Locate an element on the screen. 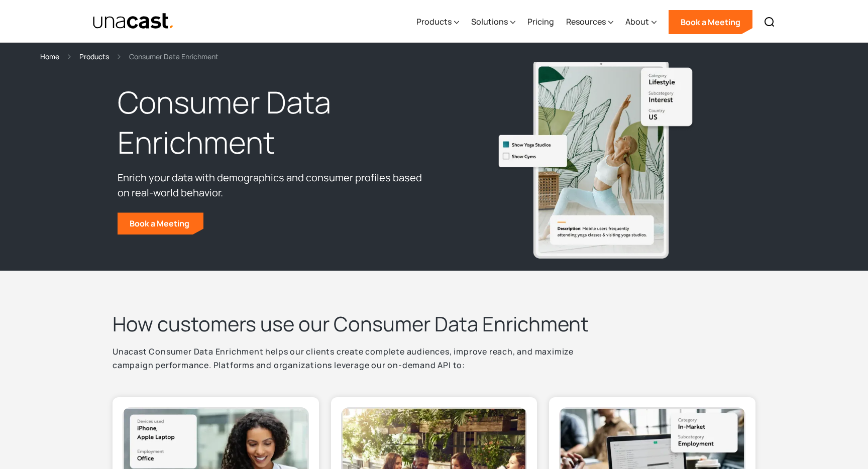  div: Home is located at coordinates (50, 56).